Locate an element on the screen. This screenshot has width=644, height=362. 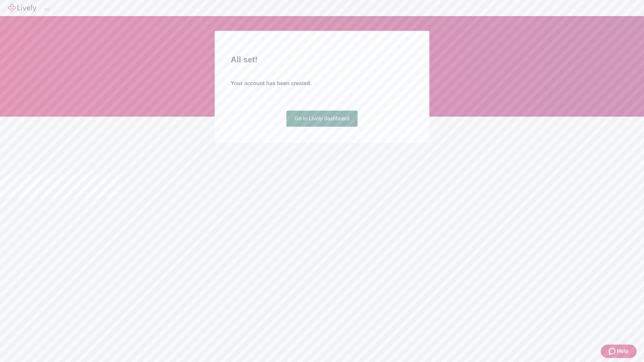
svg: Zendesk support icon is located at coordinates (613, 351).